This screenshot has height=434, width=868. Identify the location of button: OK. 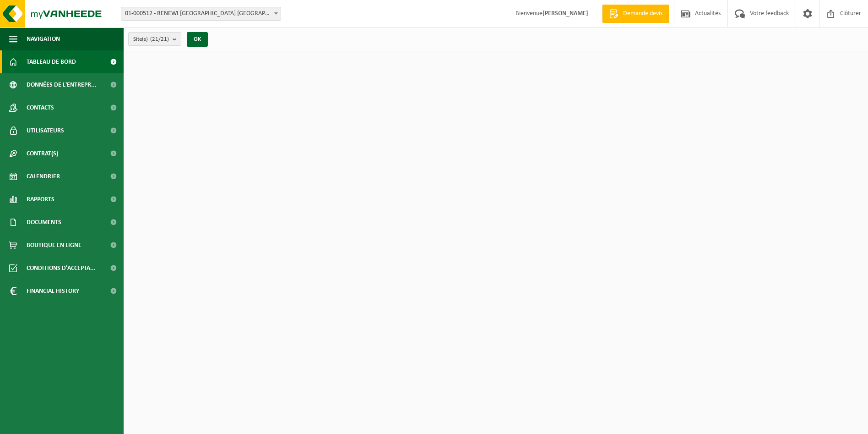
(197, 40).